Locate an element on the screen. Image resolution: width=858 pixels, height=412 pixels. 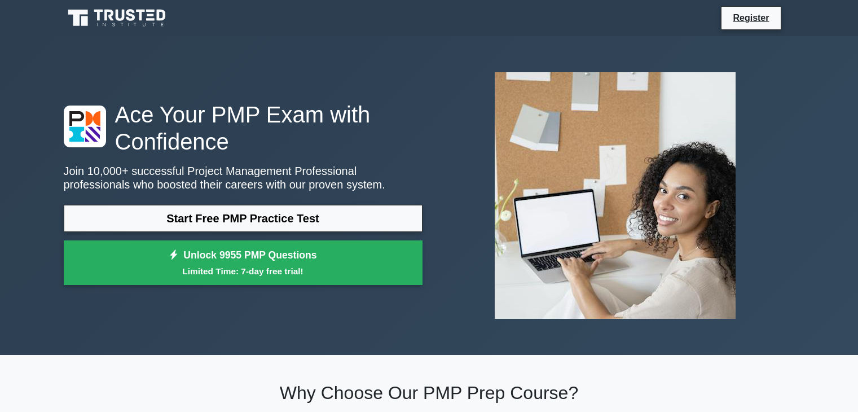
h1: Ace Your PMP Exam with Confidence is located at coordinates (243, 128).